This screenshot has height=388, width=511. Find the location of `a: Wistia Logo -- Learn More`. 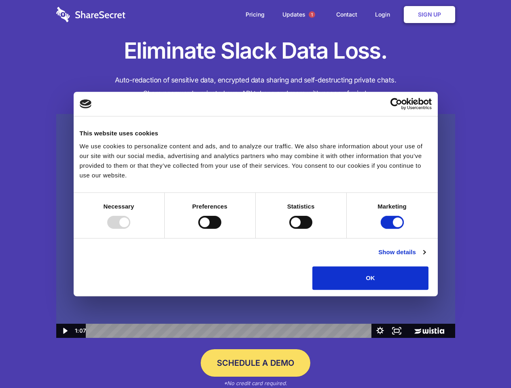

a: Wistia Logo -- Learn More is located at coordinates (429, 331).